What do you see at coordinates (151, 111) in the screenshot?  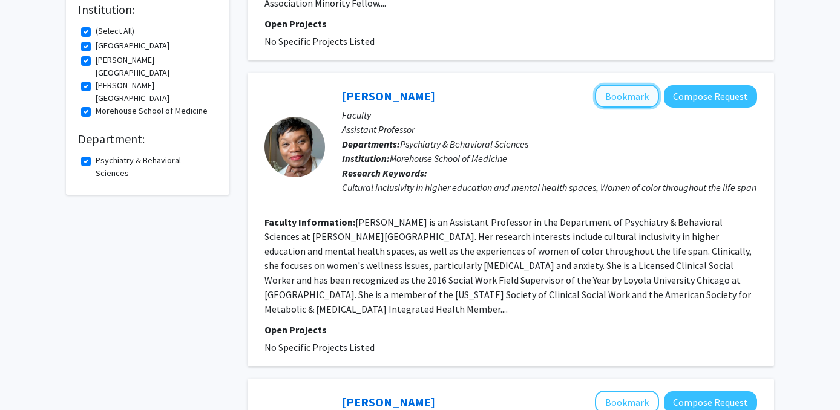 I see `label: Morehouse School of Medicine` at bounding box center [151, 111].